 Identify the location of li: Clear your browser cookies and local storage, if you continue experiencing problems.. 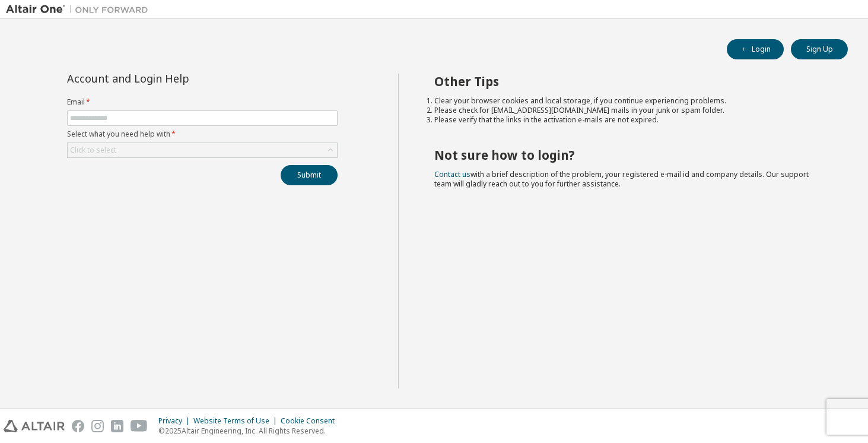
(630, 101).